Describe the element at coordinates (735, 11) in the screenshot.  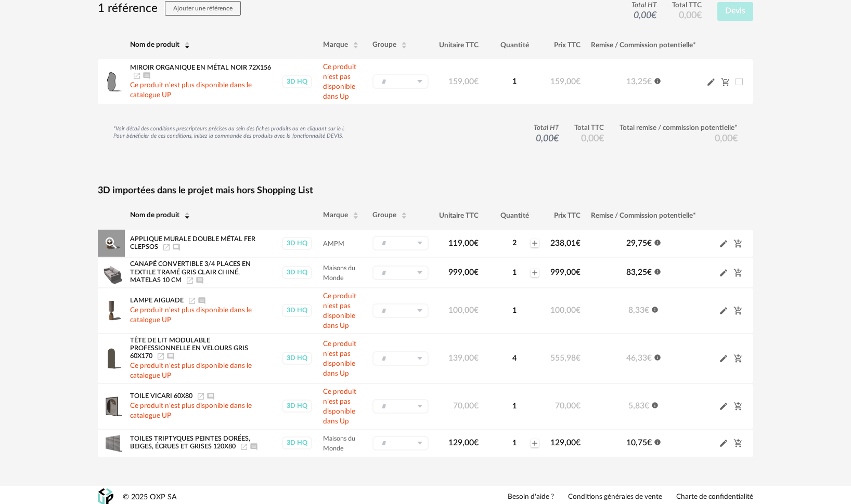
I see `button: Devis` at that location.